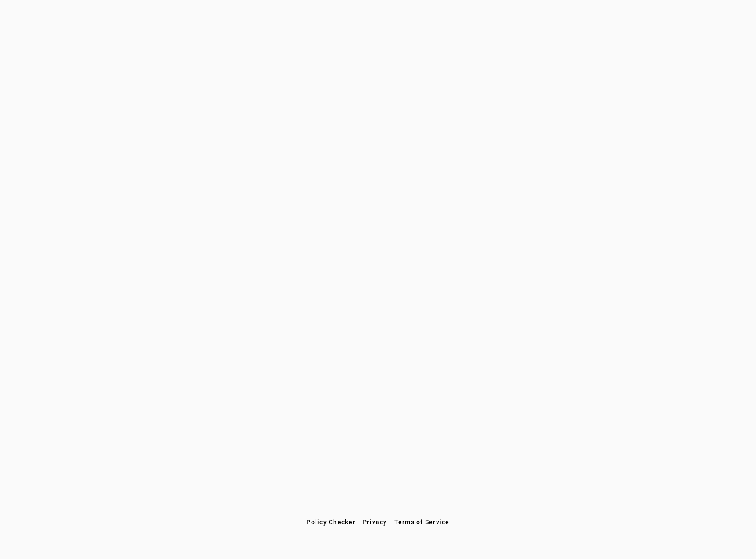 The height and width of the screenshot is (559, 756). What do you see at coordinates (422, 522) in the screenshot?
I see `button: Terms of Service` at bounding box center [422, 522].